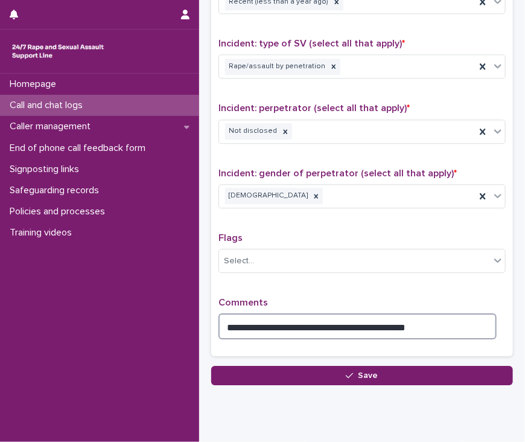  Describe the element at coordinates (230, 238) in the screenshot. I see `span: Flags` at that location.